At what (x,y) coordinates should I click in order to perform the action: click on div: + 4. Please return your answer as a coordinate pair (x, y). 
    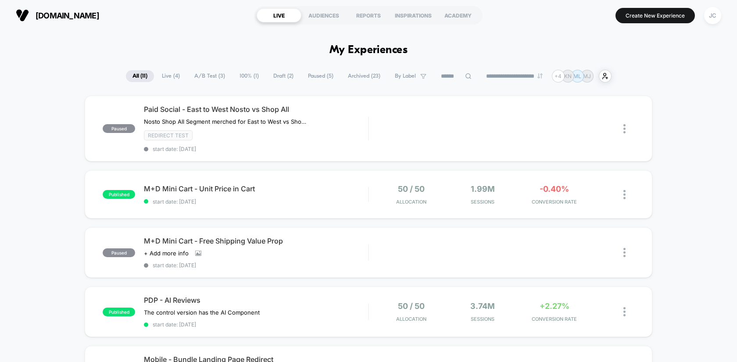
    Looking at the image, I should click on (558, 76).